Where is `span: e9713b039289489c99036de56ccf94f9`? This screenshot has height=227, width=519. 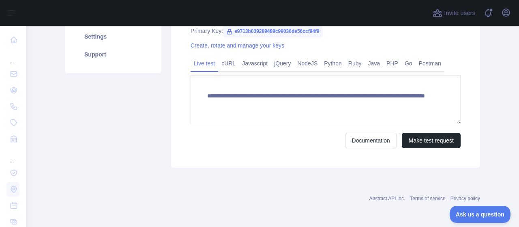 span: e9713b039289489c99036de56ccf94f9 is located at coordinates (273, 31).